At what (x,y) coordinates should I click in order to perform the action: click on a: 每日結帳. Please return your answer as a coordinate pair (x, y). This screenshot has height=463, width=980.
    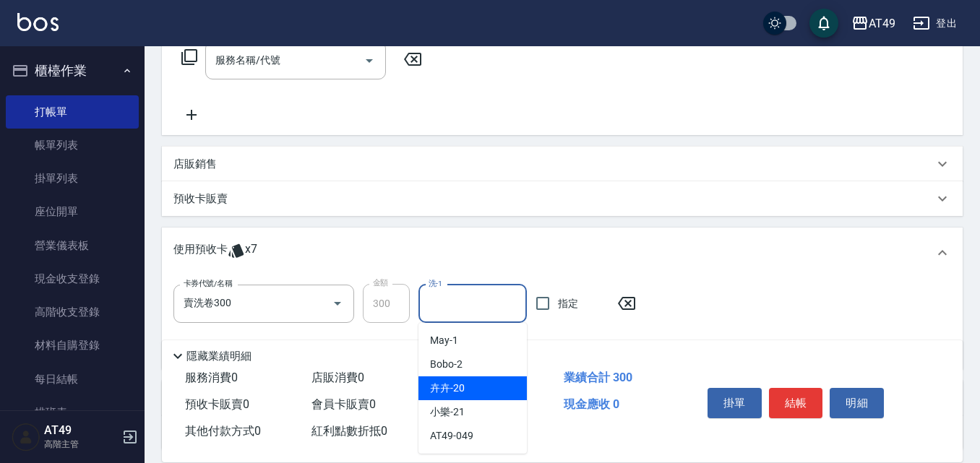
    Looking at the image, I should click on (72, 380).